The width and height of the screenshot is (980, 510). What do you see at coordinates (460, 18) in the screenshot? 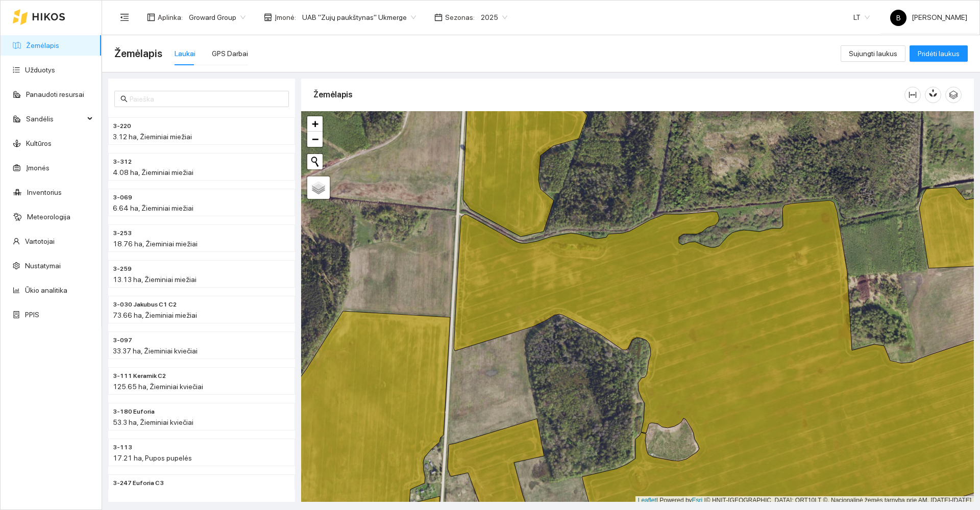
I see `span: Sezonas :` at bounding box center [460, 18].